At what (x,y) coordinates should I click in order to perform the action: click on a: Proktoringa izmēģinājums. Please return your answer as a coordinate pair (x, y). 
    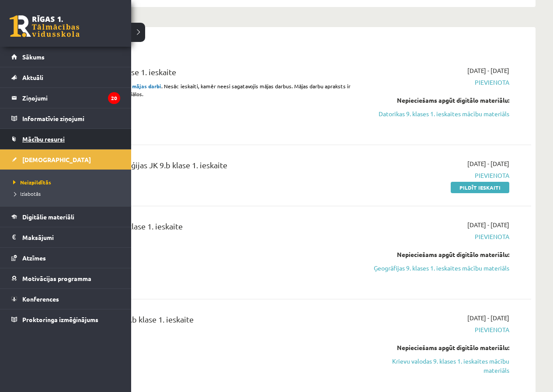
    Looking at the image, I should click on (66, 320).